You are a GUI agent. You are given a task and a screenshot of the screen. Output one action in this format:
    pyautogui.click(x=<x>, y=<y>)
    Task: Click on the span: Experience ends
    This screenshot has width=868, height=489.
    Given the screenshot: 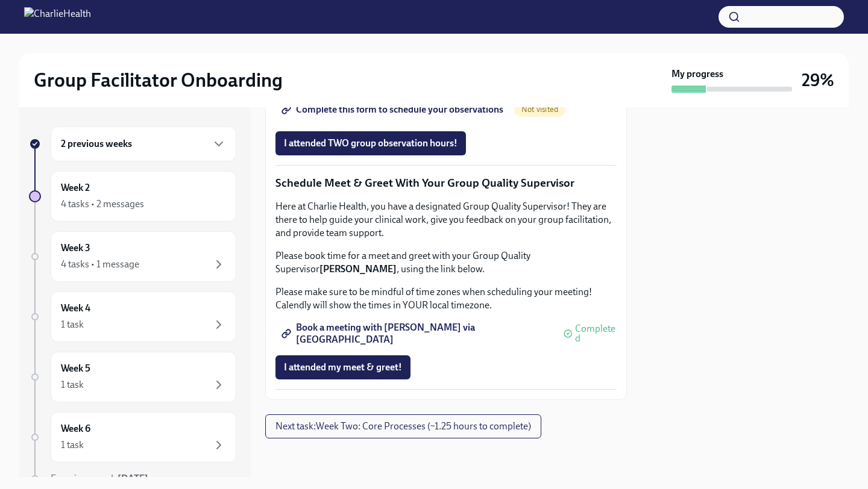 What is the action you would take?
    pyautogui.click(x=100, y=478)
    